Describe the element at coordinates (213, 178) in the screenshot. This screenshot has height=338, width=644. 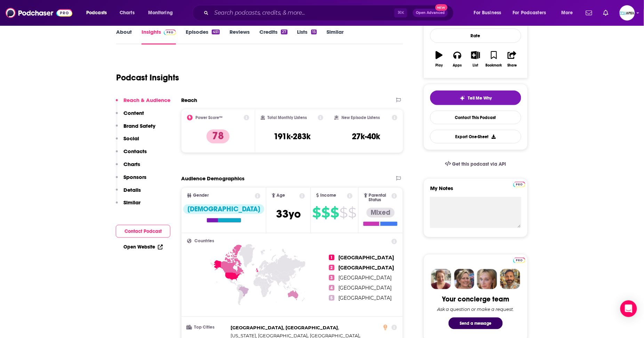
I see `h2: Audience Demographics` at that location.